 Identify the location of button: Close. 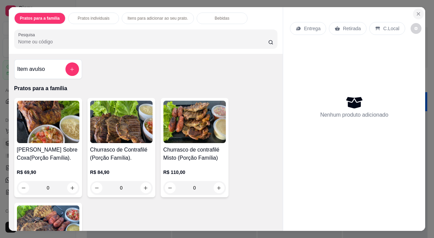
(419, 14).